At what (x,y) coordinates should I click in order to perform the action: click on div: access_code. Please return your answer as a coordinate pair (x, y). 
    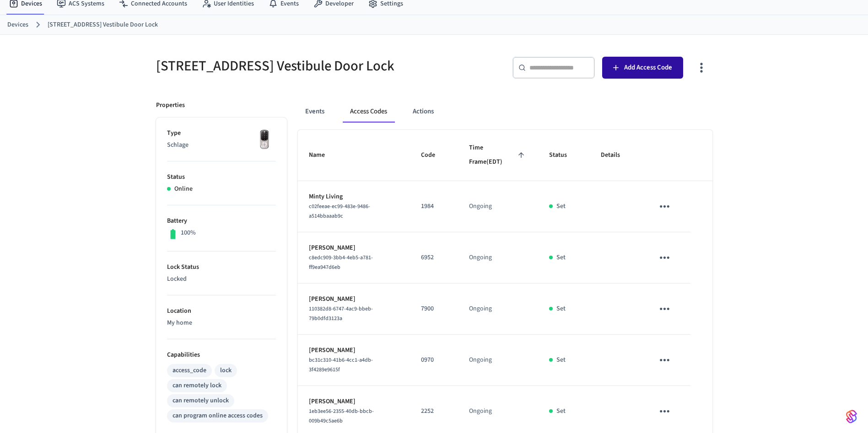
    Looking at the image, I should click on (189, 370).